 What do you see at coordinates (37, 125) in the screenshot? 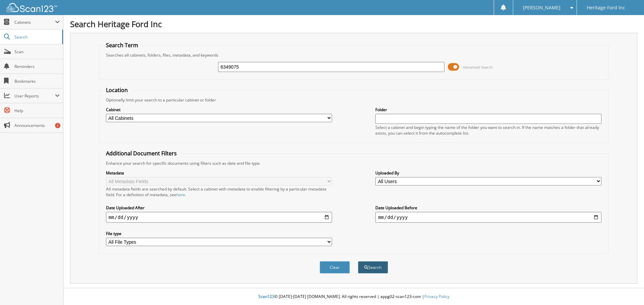
I see `span: Announcements` at bounding box center [37, 125].